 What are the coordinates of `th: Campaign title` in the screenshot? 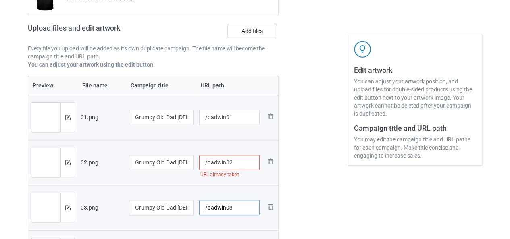 It's located at (161, 85).